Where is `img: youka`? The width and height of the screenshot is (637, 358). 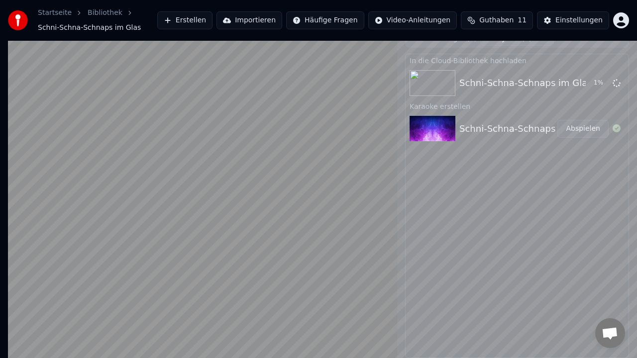
img: youka is located at coordinates (18, 20).